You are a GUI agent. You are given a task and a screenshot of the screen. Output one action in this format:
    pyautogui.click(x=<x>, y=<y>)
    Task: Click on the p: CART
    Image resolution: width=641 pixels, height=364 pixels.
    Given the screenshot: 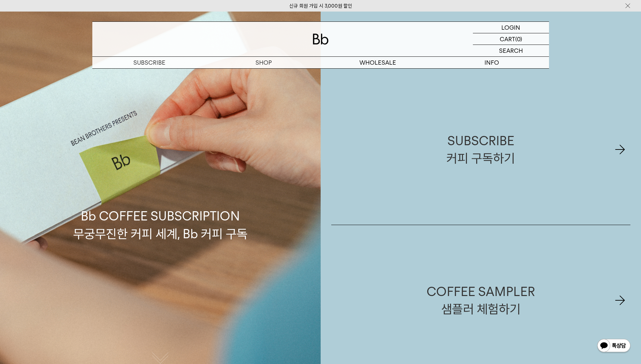 What is the action you would take?
    pyautogui.click(x=507, y=39)
    